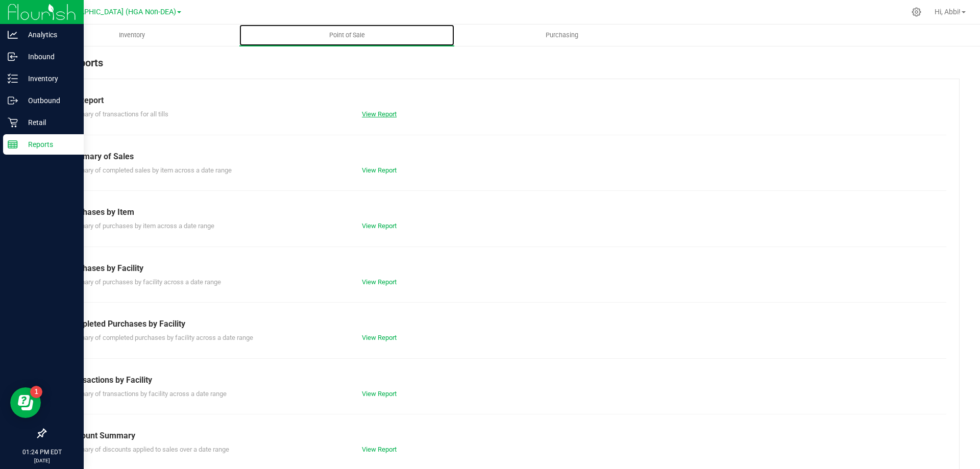  I want to click on span: Purchasing, so click(562, 35).